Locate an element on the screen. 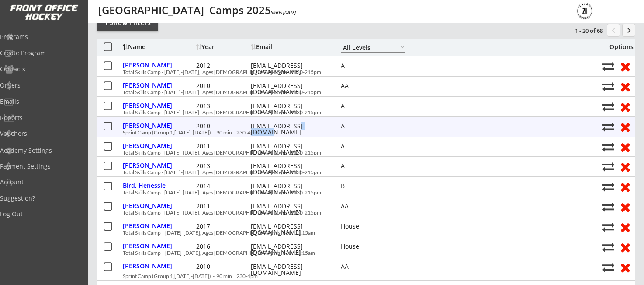 This screenshot has height=285, width=644. div: B is located at coordinates (373, 186).